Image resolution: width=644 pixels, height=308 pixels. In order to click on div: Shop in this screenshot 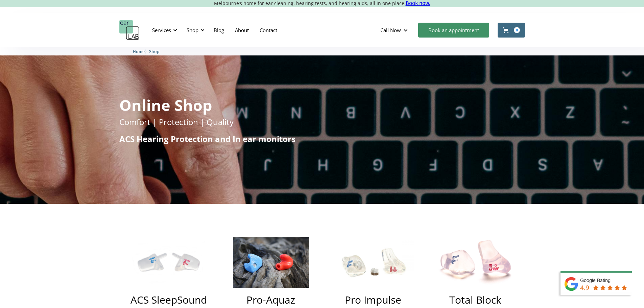, I will do `click(192, 30)`.